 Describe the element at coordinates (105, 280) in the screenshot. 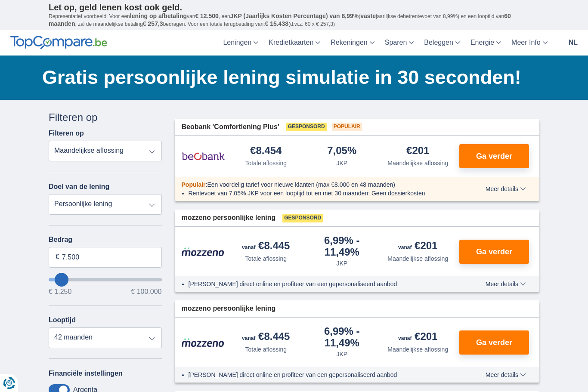

I see `input: wantToBorrow` at that location.